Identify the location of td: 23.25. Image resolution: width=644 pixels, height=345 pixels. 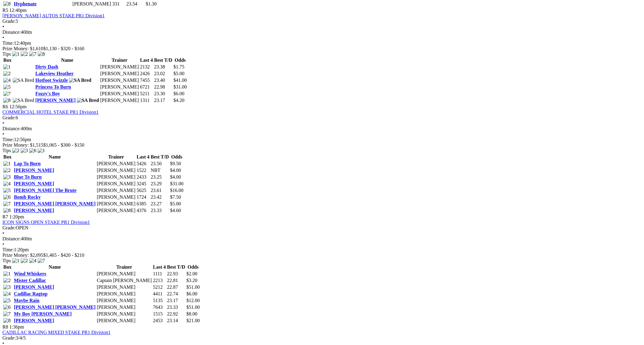
(160, 177).